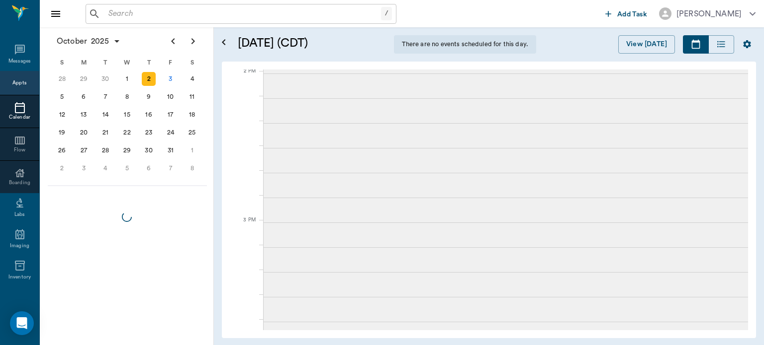  What do you see at coordinates (193, 41) in the screenshot?
I see `button: Next page` at bounding box center [193, 41].